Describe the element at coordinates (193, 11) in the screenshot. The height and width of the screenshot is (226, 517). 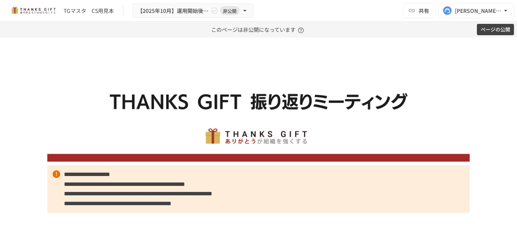
I see `button: 【2025年10月】運用開始後振り返りミーティング非公開` at that location.